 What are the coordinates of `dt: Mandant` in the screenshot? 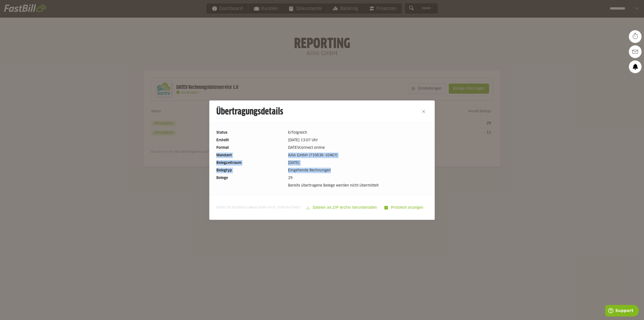 It's located at (250, 155).